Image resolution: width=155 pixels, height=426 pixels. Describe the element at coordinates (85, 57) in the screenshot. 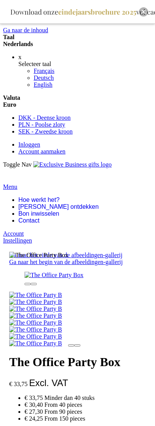

I see `div: x` at that location.